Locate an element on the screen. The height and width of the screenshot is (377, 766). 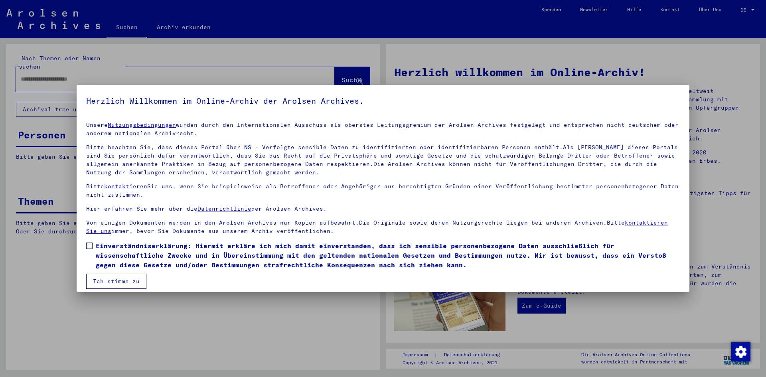
p: Unsere wurden durch den Internationalen Ausschuss als oberstes Leitungsgremium der Arolsen Archiv... is located at coordinates (383, 129).